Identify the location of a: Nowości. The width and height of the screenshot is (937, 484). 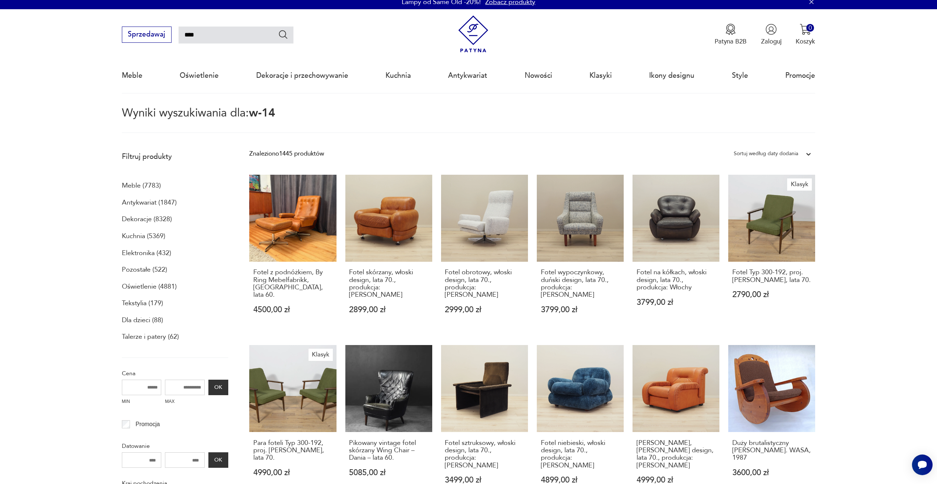
(539, 76).